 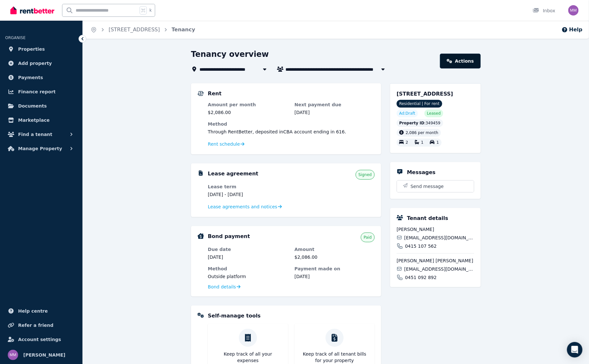 I want to click on span: Send message, so click(x=427, y=186).